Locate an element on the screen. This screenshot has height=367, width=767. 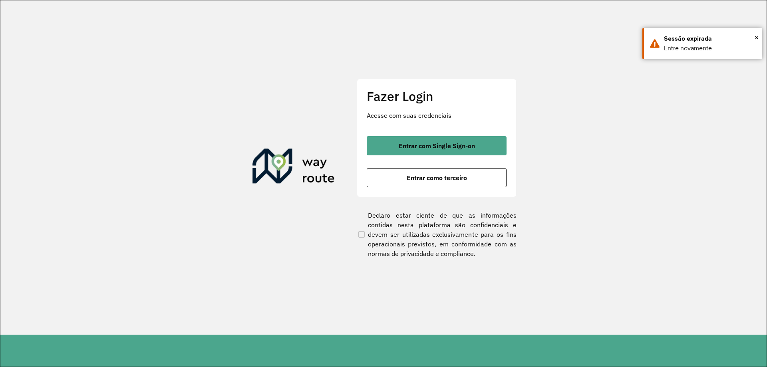
span: Entrar como terceiro is located at coordinates (436, 178).